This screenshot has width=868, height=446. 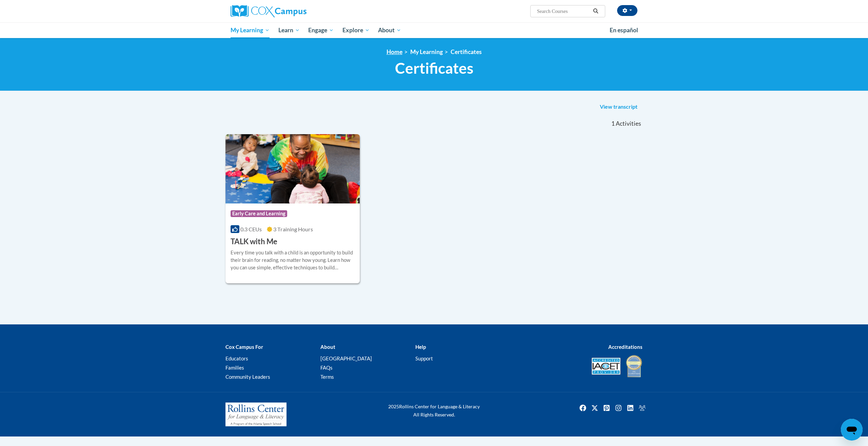 I want to click on span: 1, so click(x=613, y=123).